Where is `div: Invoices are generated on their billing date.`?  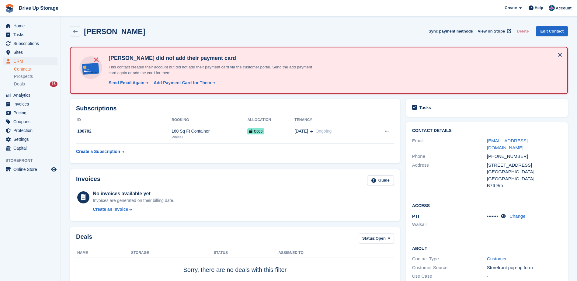 div: Invoices are generated on their billing date. is located at coordinates (134, 200).